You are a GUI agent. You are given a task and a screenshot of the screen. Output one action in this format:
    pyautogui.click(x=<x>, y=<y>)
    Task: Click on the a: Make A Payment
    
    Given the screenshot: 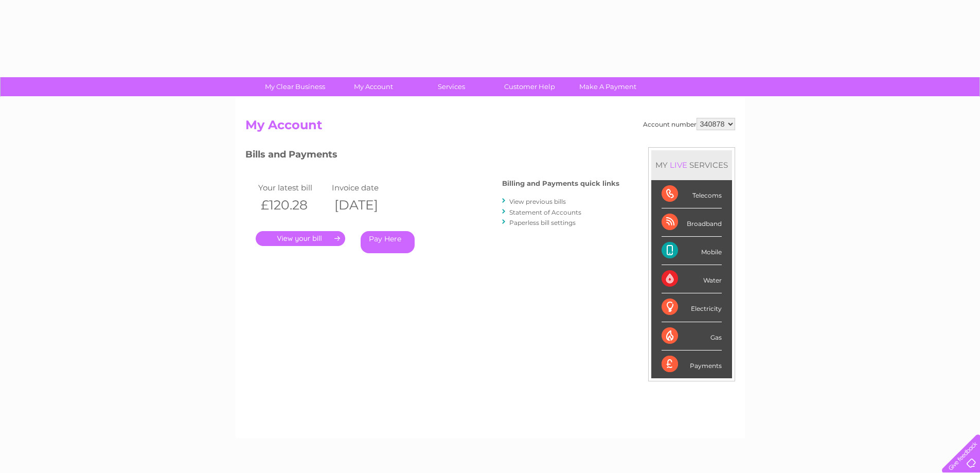 What is the action you would take?
    pyautogui.click(x=608, y=87)
    